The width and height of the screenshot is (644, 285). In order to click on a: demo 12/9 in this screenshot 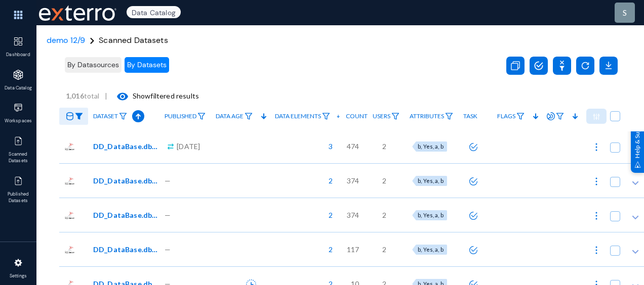, I will do `click(66, 40)`.